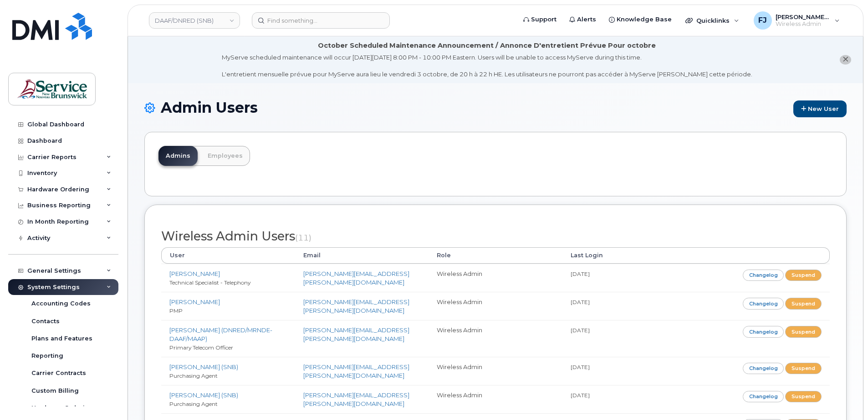 The image size is (868, 420). I want to click on small: Technical Specialist - Telephony, so click(210, 283).